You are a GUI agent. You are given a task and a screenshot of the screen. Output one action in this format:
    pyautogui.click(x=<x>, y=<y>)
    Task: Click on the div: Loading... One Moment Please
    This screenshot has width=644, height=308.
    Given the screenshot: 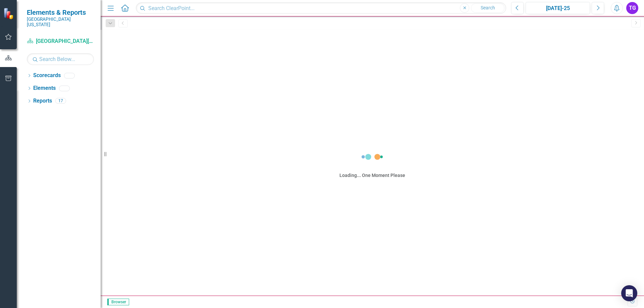 What is the action you would take?
    pyautogui.click(x=372, y=175)
    